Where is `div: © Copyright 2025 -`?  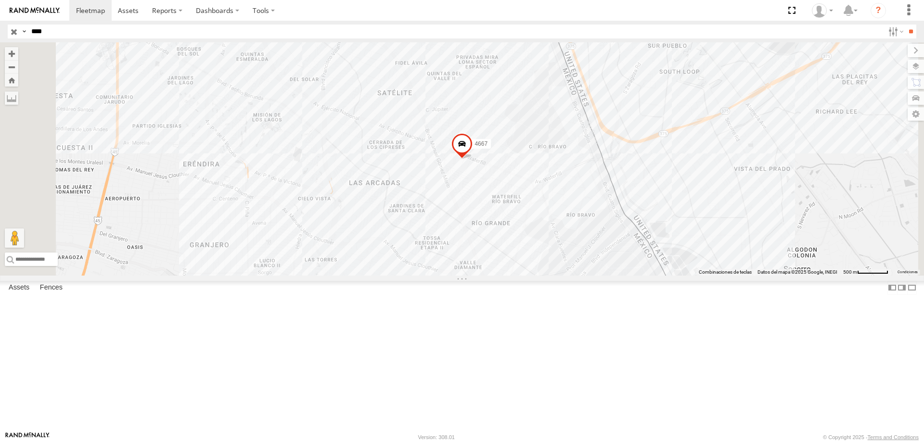 div: © Copyright 2025 - is located at coordinates (871, 437).